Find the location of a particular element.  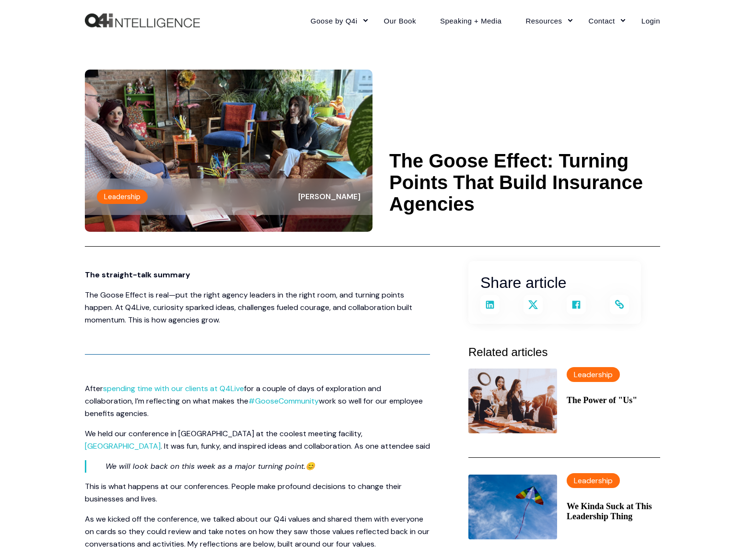

img: People sitting on coaches having a conversation at Q4Live is located at coordinates (229, 151).